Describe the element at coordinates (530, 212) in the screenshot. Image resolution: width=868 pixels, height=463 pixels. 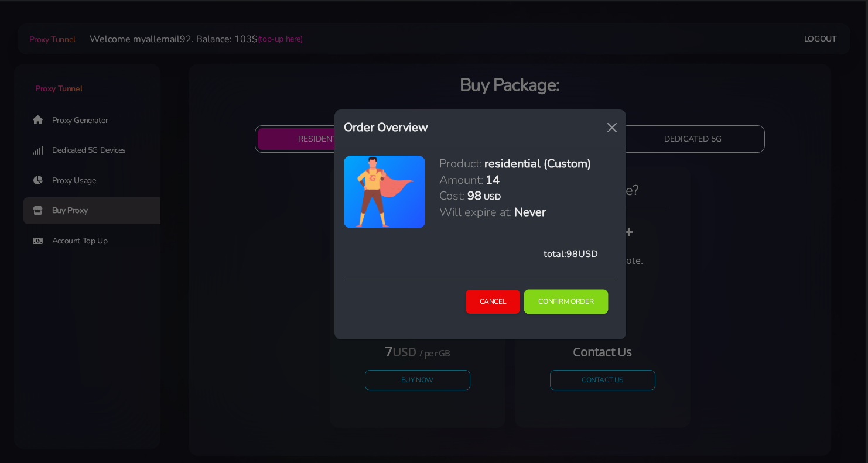
I see `h5: Never` at that location.